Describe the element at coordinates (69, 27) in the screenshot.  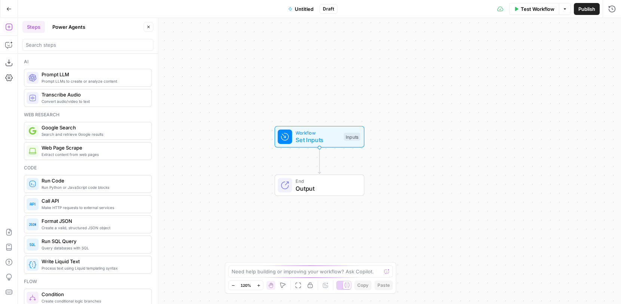
I see `button: Power Agents` at that location.